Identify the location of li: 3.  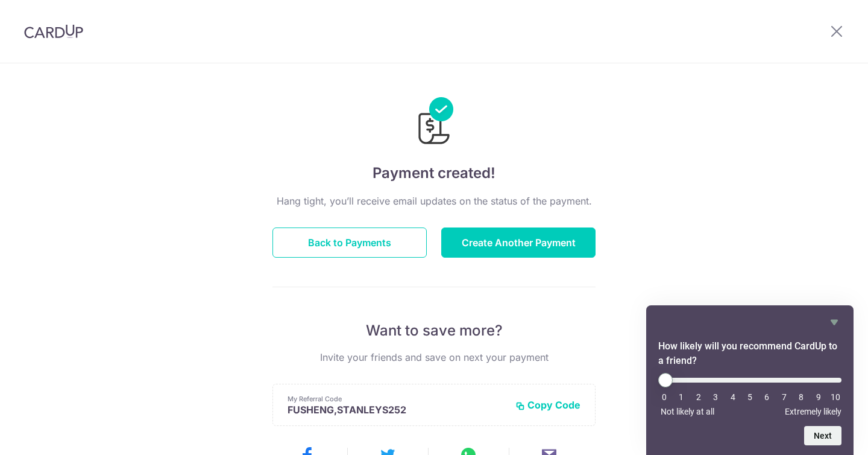
(715, 397).